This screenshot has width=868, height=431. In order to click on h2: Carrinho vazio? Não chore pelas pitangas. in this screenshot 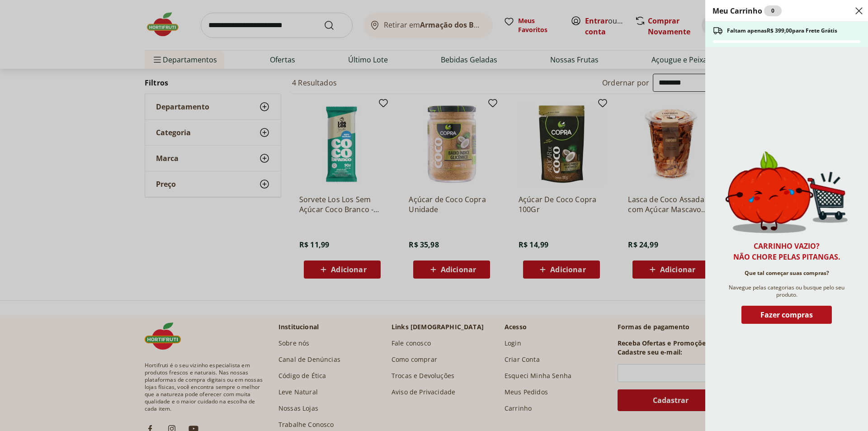, I will do `click(787, 251)`.